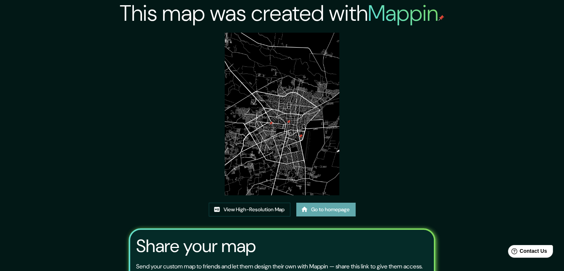 The height and width of the screenshot is (271, 564). What do you see at coordinates (326, 209) in the screenshot?
I see `a: Go to homepage` at bounding box center [326, 209].